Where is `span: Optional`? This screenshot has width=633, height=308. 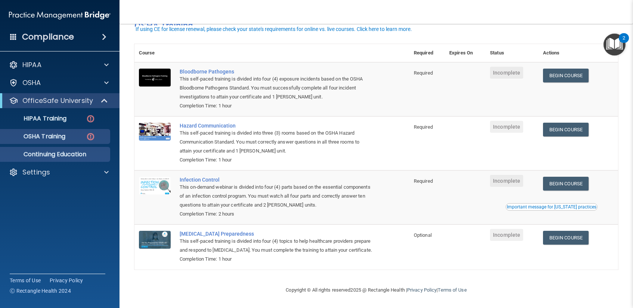 span: Optional is located at coordinates (423, 235).